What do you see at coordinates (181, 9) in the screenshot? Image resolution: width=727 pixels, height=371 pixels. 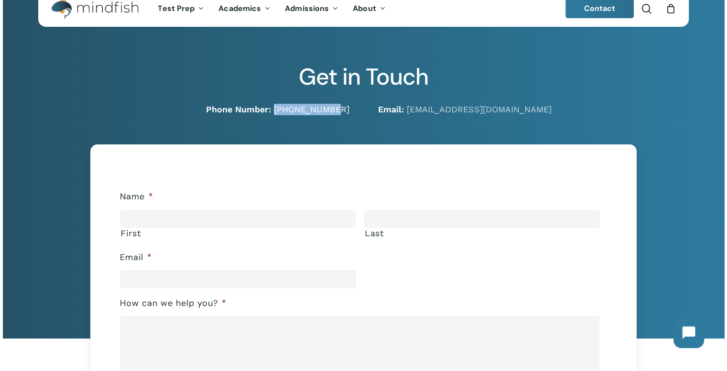 I see `a: Test Prep` at bounding box center [181, 9].